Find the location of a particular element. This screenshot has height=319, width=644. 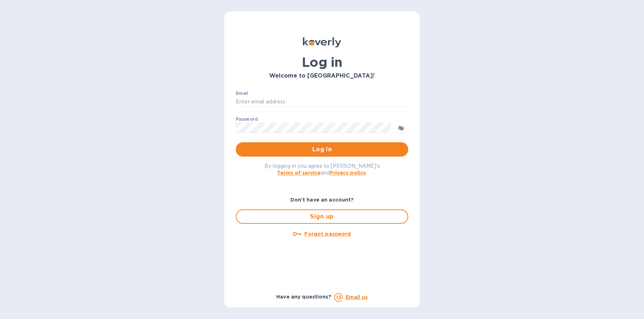

b: Have any questions? is located at coordinates (304, 297).